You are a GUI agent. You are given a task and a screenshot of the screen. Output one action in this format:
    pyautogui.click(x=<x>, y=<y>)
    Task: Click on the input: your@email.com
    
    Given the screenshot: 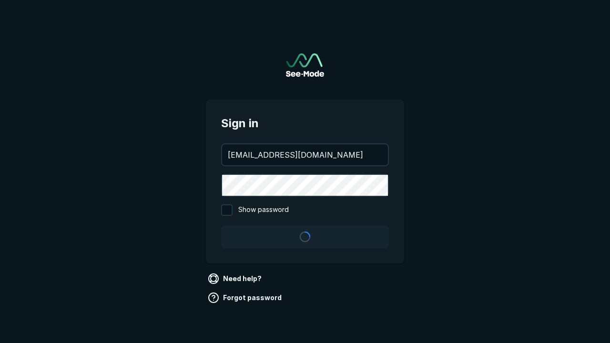 What is the action you would take?
    pyautogui.click(x=305, y=155)
    